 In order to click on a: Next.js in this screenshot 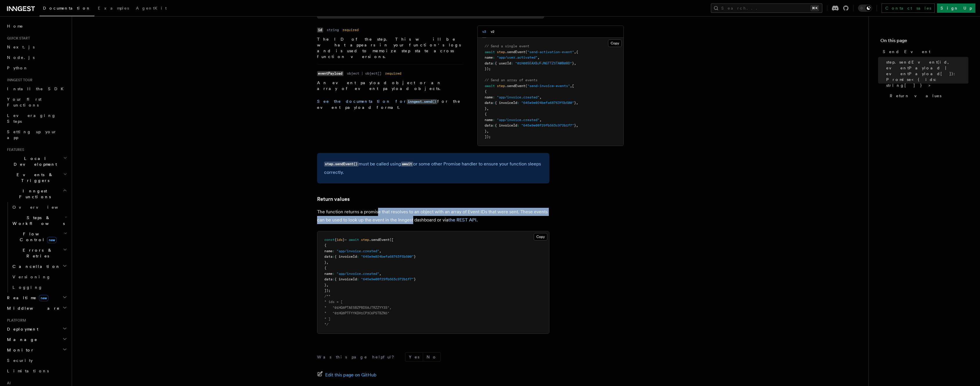, I will do `click(36, 47)`.